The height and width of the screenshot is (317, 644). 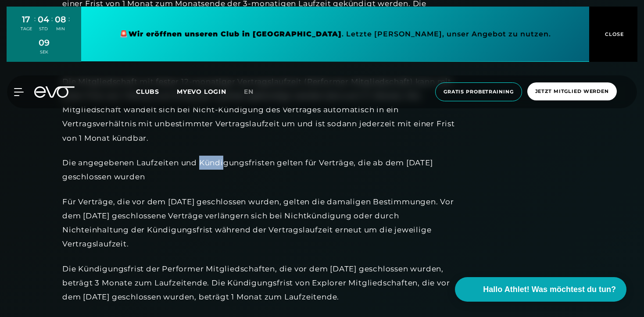 What do you see at coordinates (44, 52) in the screenshot?
I see `div: SEK` at bounding box center [44, 52].